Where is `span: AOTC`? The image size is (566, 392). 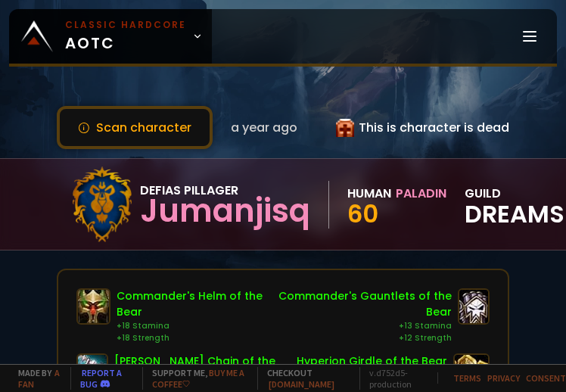 span: AOTC is located at coordinates (126, 36).